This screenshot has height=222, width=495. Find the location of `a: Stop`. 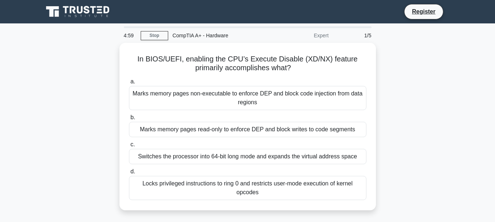

a: Stop is located at coordinates (154, 36).